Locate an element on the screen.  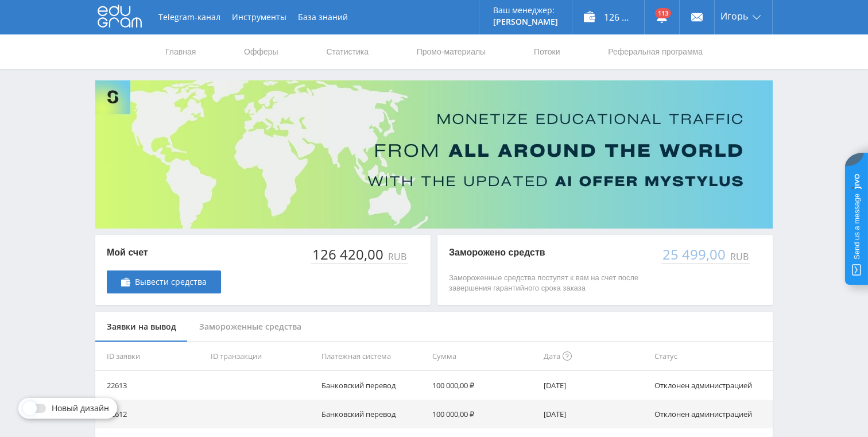
a: Офферы is located at coordinates (262, 52).